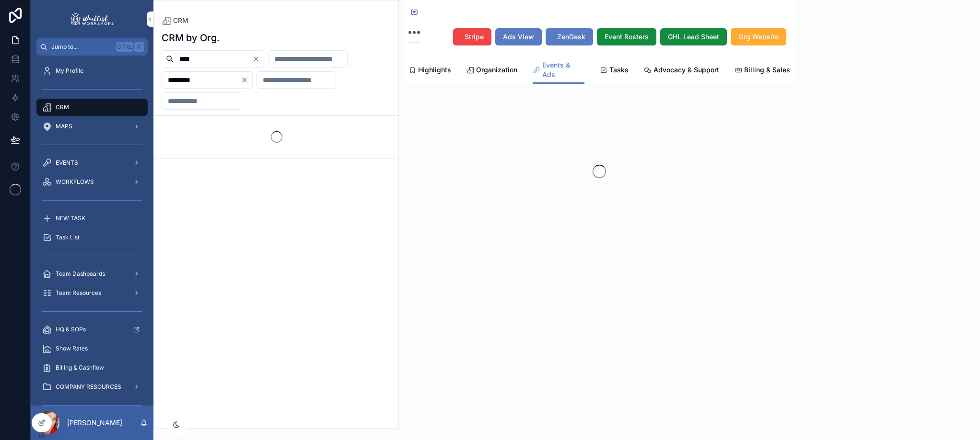 The height and width of the screenshot is (440, 980). I want to click on span: Billing & Cashflow, so click(80, 368).